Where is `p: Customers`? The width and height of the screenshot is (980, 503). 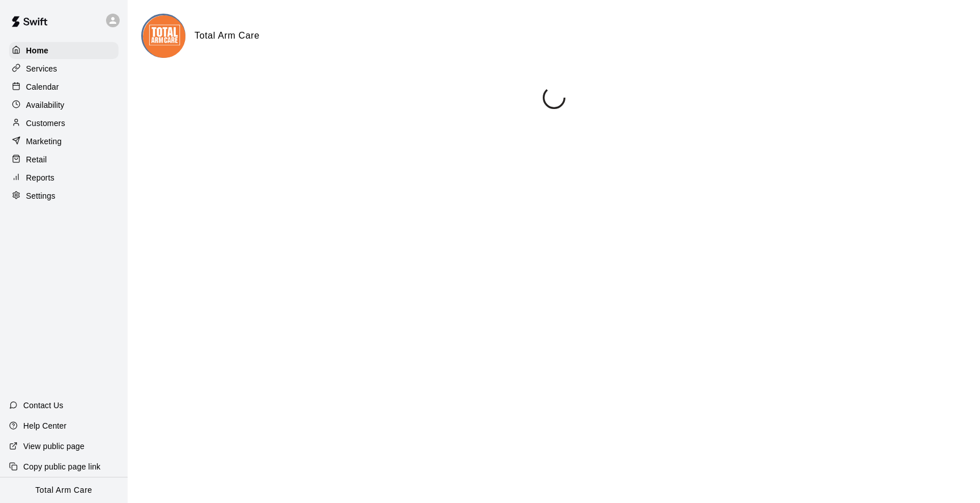 p: Customers is located at coordinates (45, 123).